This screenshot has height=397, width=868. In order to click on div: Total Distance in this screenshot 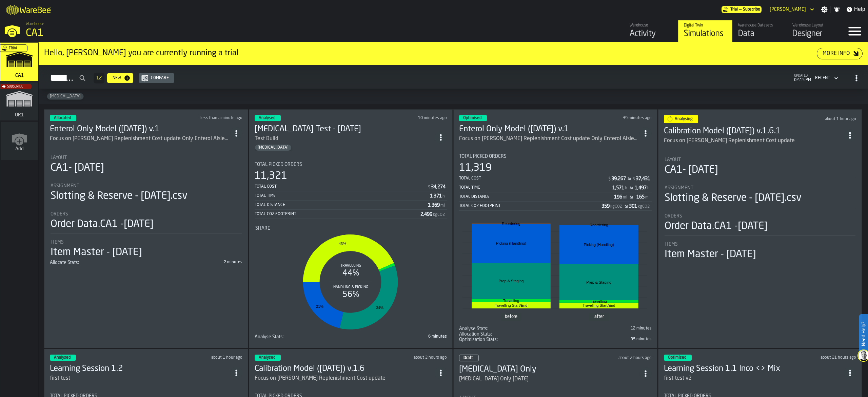, I will do `click(341, 205)`.